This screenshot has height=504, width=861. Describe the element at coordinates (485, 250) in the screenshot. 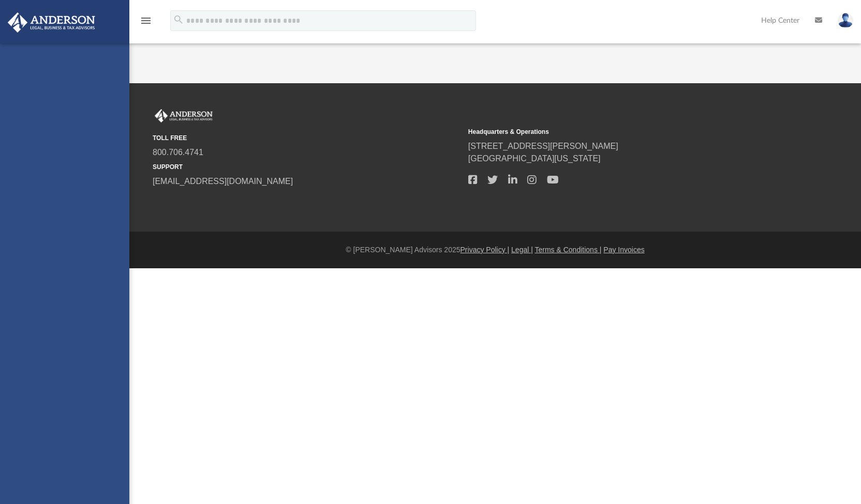

I see `a: Privacy Policy |` at that location.